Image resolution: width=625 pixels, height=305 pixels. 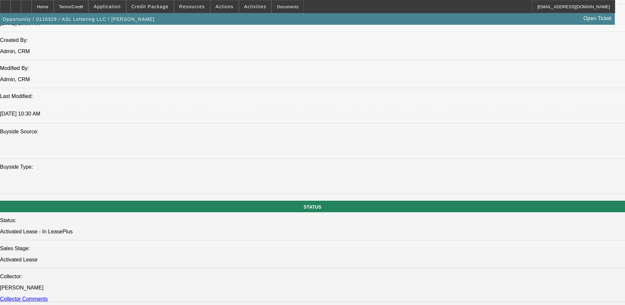 I want to click on span: Application, so click(x=107, y=7).